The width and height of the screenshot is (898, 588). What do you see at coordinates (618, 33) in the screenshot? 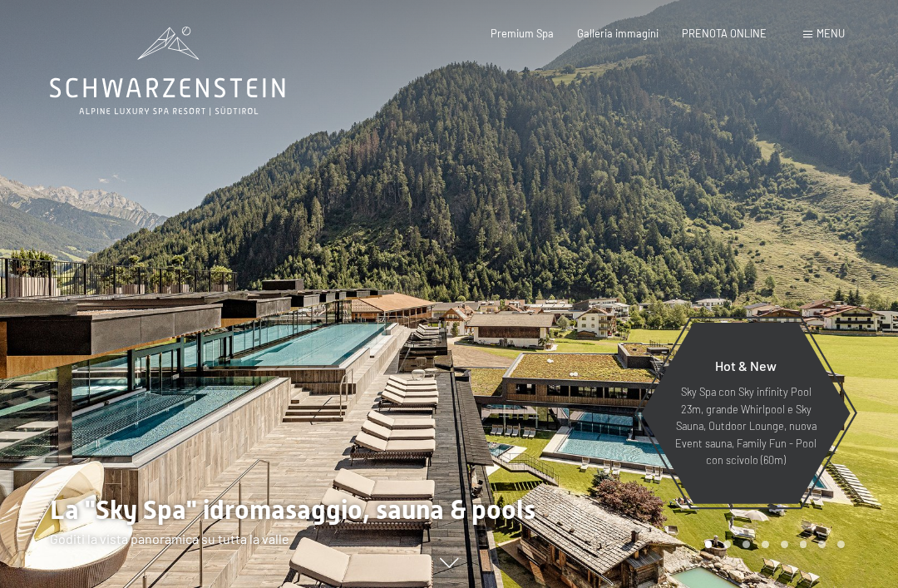
I see `a: Galleria immagini` at bounding box center [618, 33].